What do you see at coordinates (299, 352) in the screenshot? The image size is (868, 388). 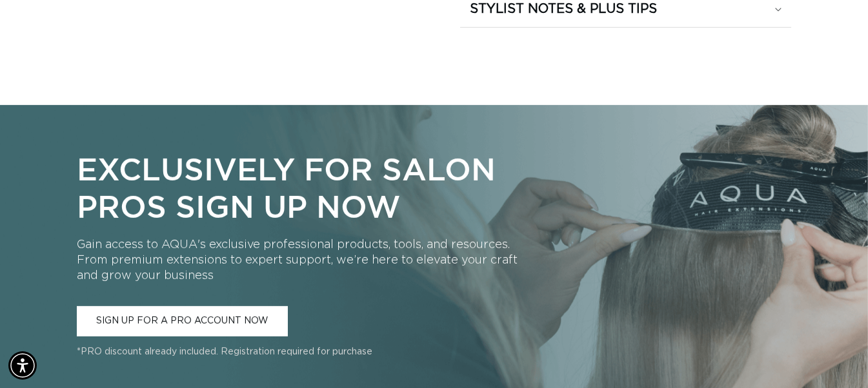 I see `p: *PRO discount already included. Registration required for purchase` at bounding box center [299, 352].